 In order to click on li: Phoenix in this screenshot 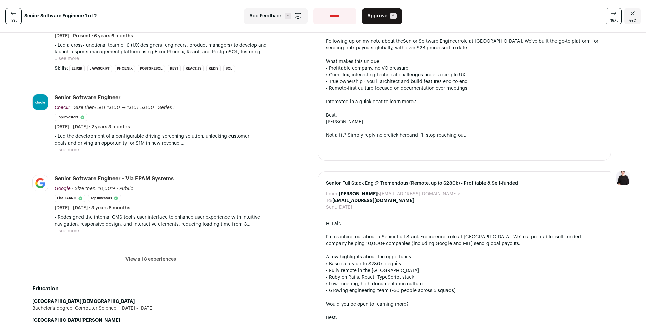, I will do `click(125, 69)`.